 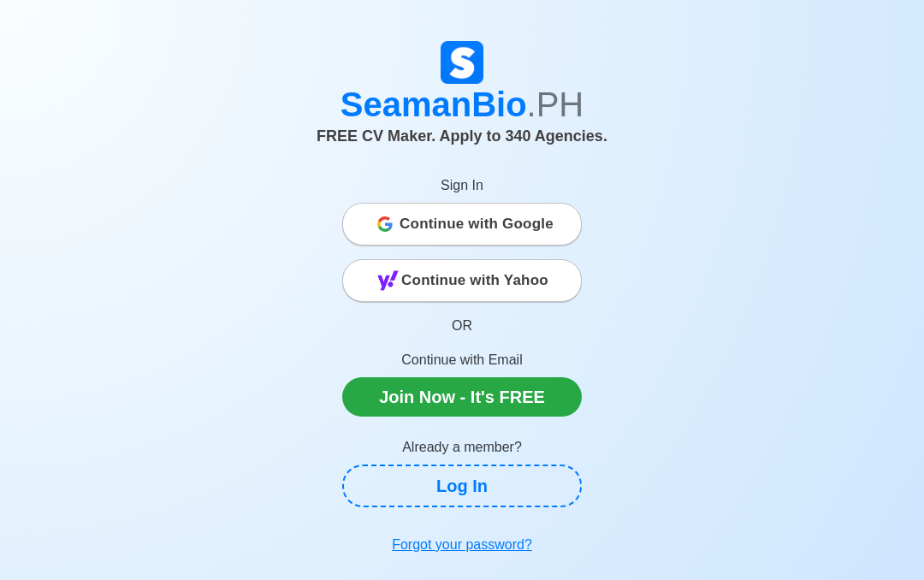 I want to click on span: Continue with Google, so click(x=477, y=225).